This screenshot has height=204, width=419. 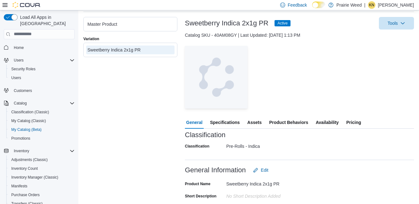 I want to click on a: Inventory Manager (Classic), so click(x=35, y=177).